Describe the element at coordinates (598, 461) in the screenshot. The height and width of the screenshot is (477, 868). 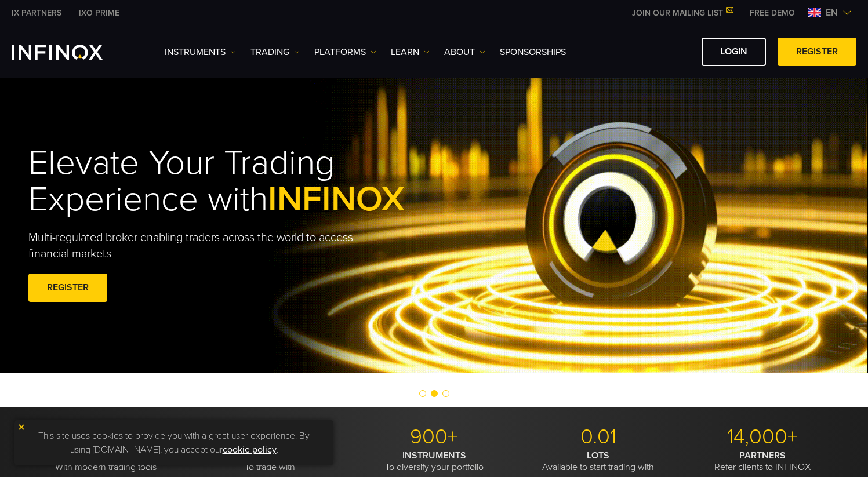
I see `p: Available to start trading with` at that location.